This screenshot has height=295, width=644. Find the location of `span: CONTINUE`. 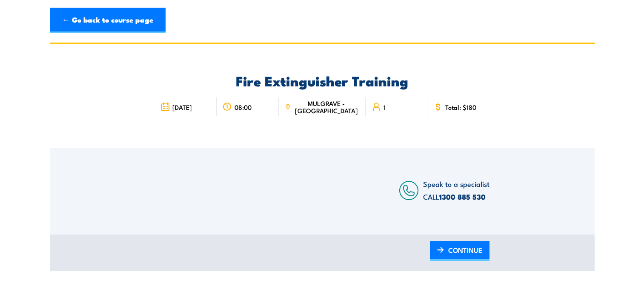

span: CONTINUE is located at coordinates (465, 250).